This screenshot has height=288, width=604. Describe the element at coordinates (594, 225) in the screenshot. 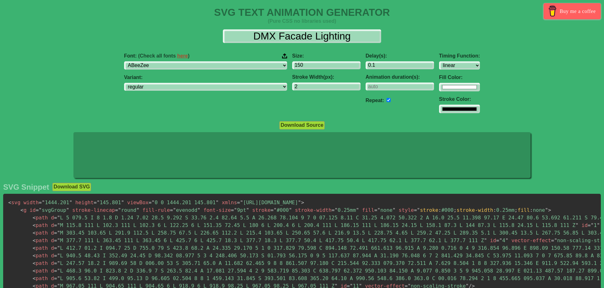

I see `span: 1` at that location.